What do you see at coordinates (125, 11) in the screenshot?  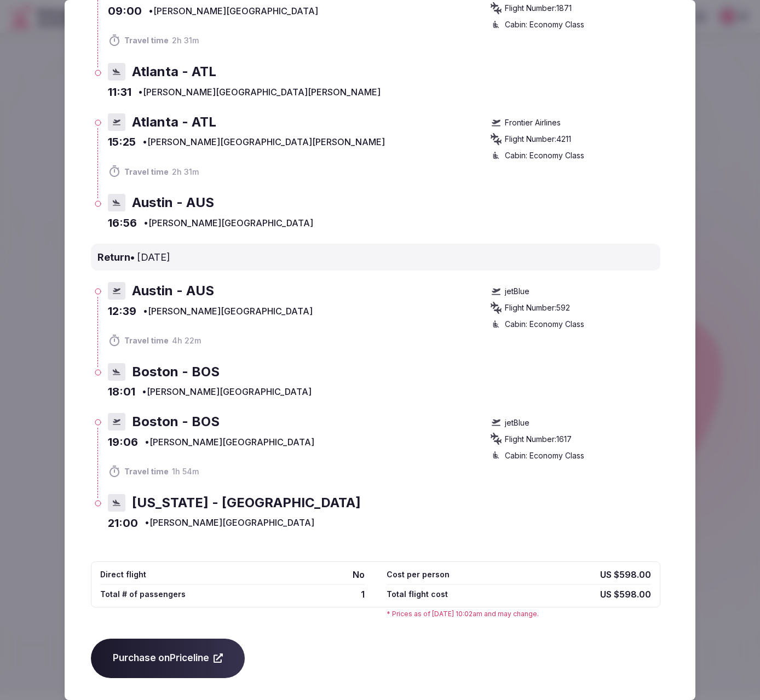 I see `span: 09:00` at bounding box center [125, 11].